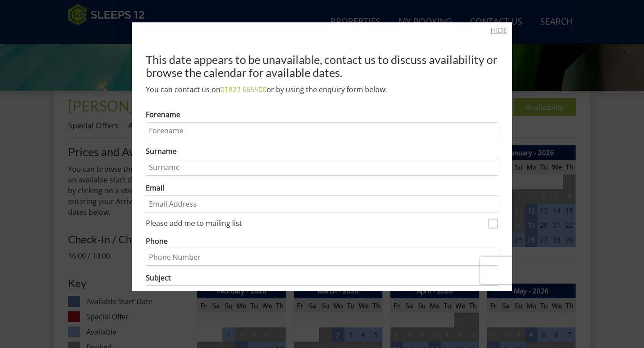 The height and width of the screenshot is (348, 644). Describe the element at coordinates (322, 241) in the screenshot. I see `label: Phone` at that location.